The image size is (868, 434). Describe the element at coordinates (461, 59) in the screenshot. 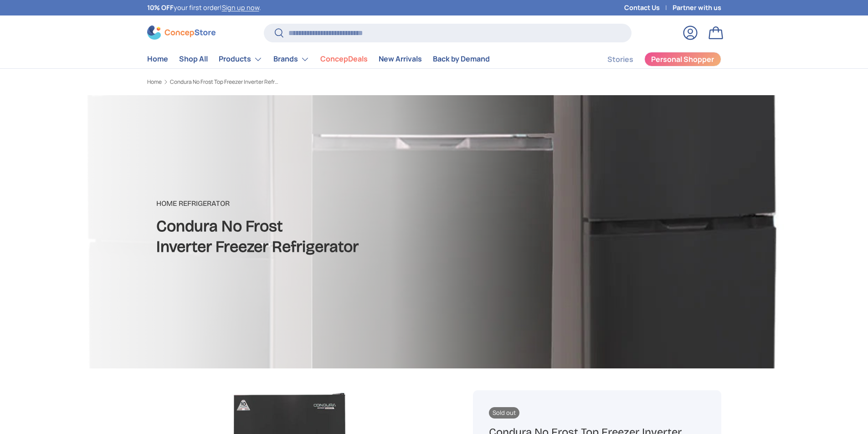

I see `a: Back by Demand` at that location.